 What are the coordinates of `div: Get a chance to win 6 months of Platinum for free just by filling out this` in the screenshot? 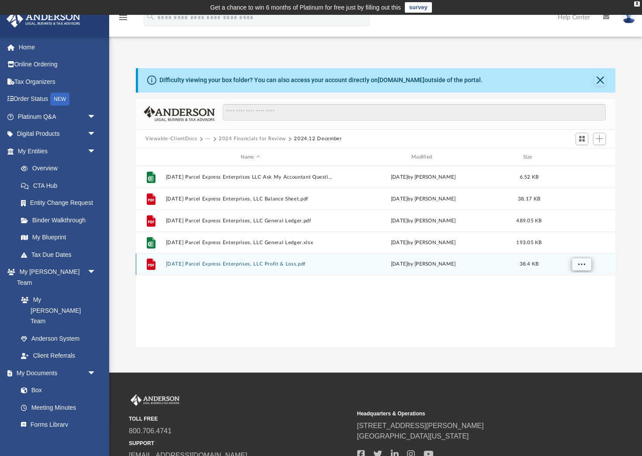 It's located at (305, 7).